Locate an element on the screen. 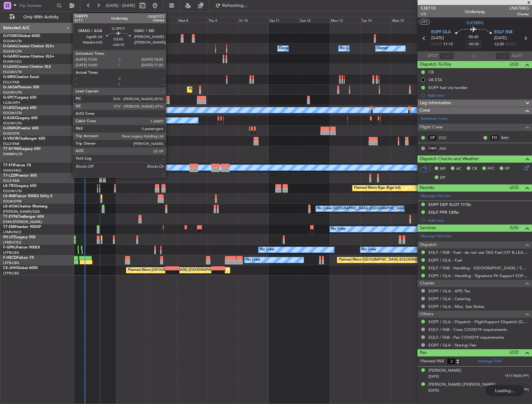 Image resolution: width=532 pixels, height=404 pixels. a: LFMN/NCE is located at coordinates (12, 232).